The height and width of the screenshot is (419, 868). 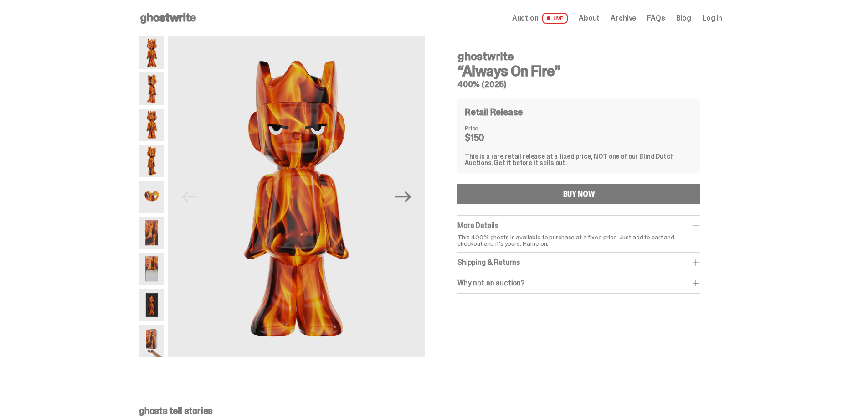 I want to click on dt: Price, so click(x=487, y=128).